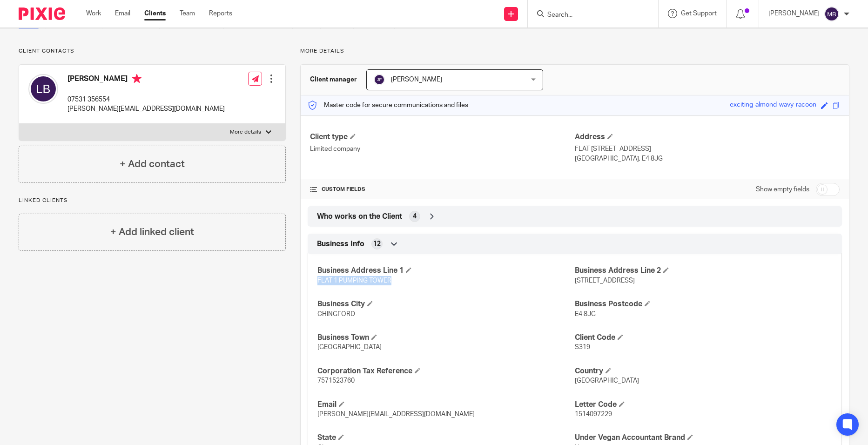 This screenshot has width=868, height=445. Describe the element at coordinates (446, 304) in the screenshot. I see `h4: Business City` at that location.